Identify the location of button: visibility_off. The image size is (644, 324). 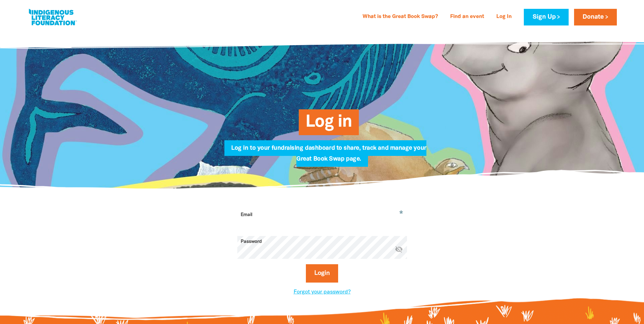
(399, 250).